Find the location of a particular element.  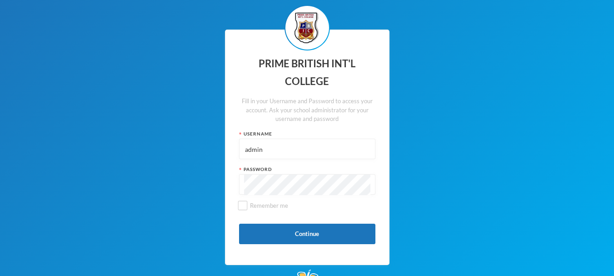

span: Remember me is located at coordinates (269, 206).